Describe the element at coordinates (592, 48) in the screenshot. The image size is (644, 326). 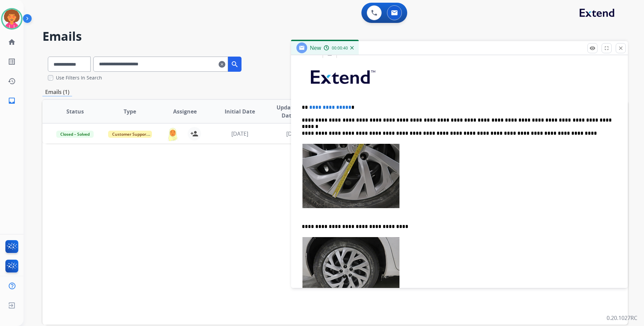
I see `mat-icon: remove_red_eye` at that location.